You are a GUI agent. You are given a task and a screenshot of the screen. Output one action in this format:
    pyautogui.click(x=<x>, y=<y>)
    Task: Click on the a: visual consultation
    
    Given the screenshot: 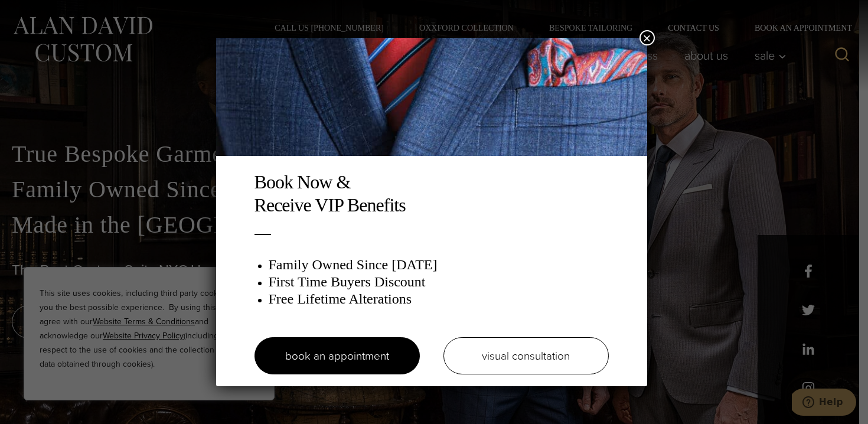 What is the action you would take?
    pyautogui.click(x=526, y=355)
    